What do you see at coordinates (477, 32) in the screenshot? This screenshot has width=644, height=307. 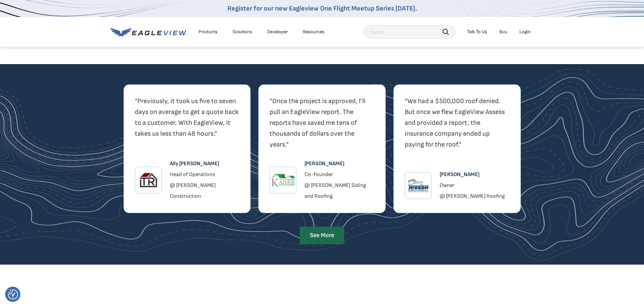 I see `div: Talk To Us` at bounding box center [477, 32].